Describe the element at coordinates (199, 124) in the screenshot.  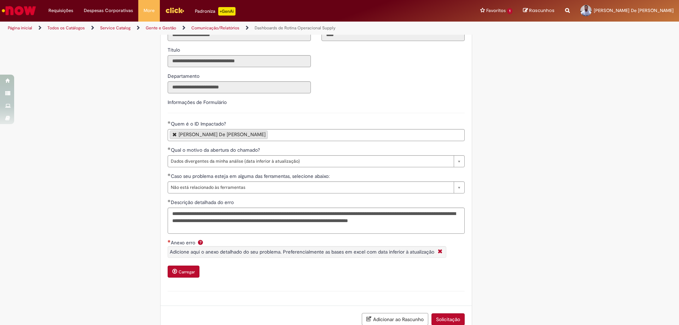
I see `span: Quem é o ID Impactado?` at that location.